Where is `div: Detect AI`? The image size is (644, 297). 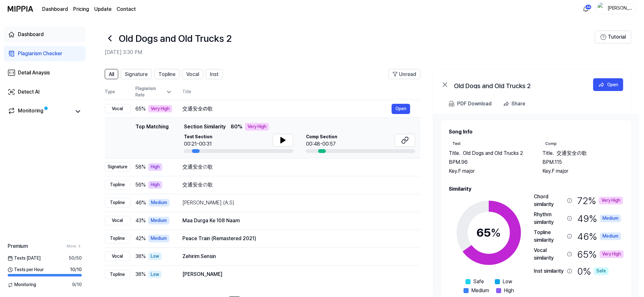 div: Detect AI is located at coordinates (29, 92).